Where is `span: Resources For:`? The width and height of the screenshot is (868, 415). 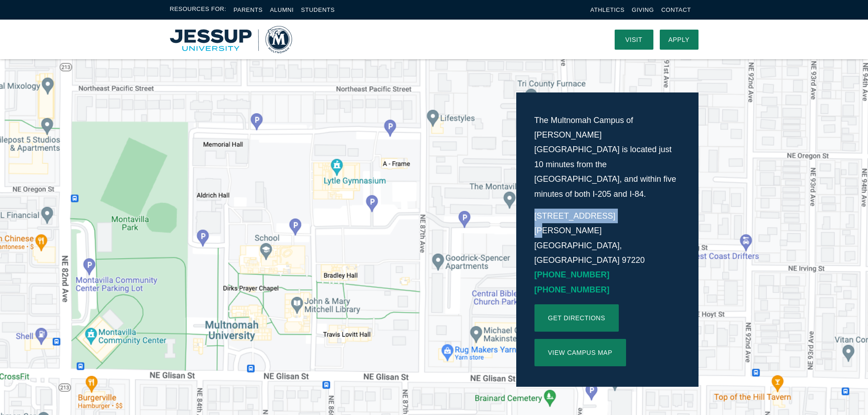
span: Resources For: is located at coordinates (198, 10).